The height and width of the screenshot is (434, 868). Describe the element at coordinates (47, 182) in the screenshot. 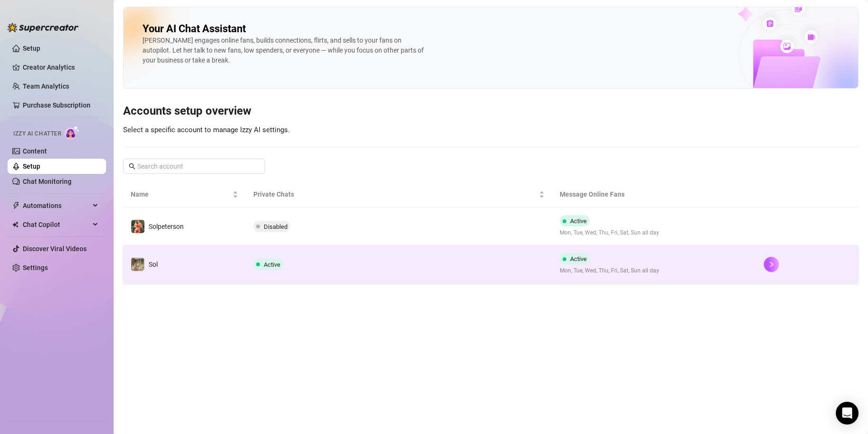

I see `a: Chat Monitoring` at that location.